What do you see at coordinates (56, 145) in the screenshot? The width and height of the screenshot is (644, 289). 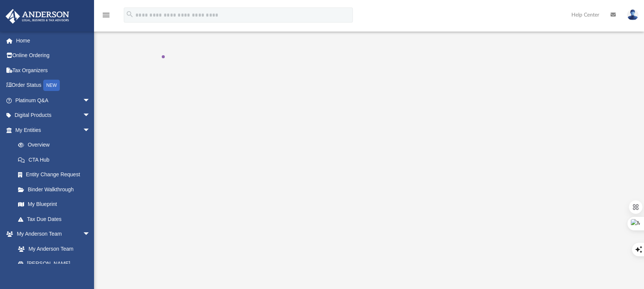 I see `a: Overview` at bounding box center [56, 145].